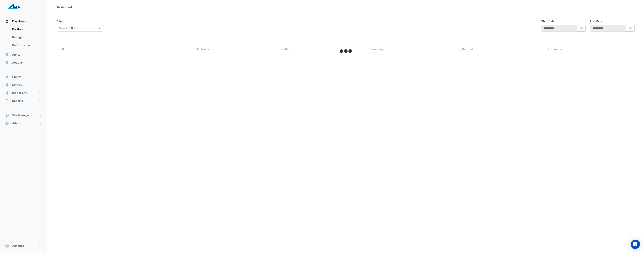 The image size is (644, 253). I want to click on span: Actions, so click(17, 63).